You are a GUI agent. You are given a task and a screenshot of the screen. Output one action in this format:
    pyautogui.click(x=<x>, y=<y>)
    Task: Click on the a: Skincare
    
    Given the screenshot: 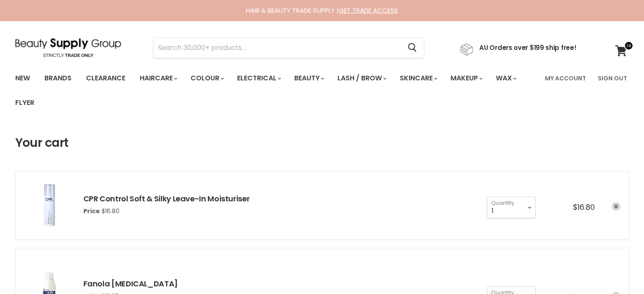 What is the action you would take?
    pyautogui.click(x=418, y=78)
    